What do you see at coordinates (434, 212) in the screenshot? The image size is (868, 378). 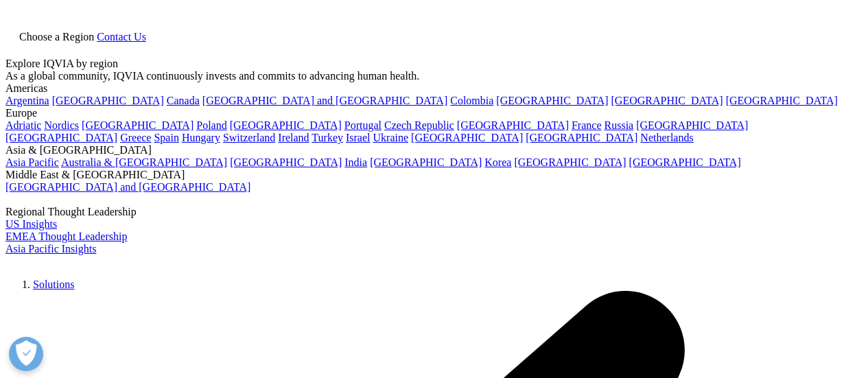 I see `div: Regional Thought Leadership` at bounding box center [434, 212].